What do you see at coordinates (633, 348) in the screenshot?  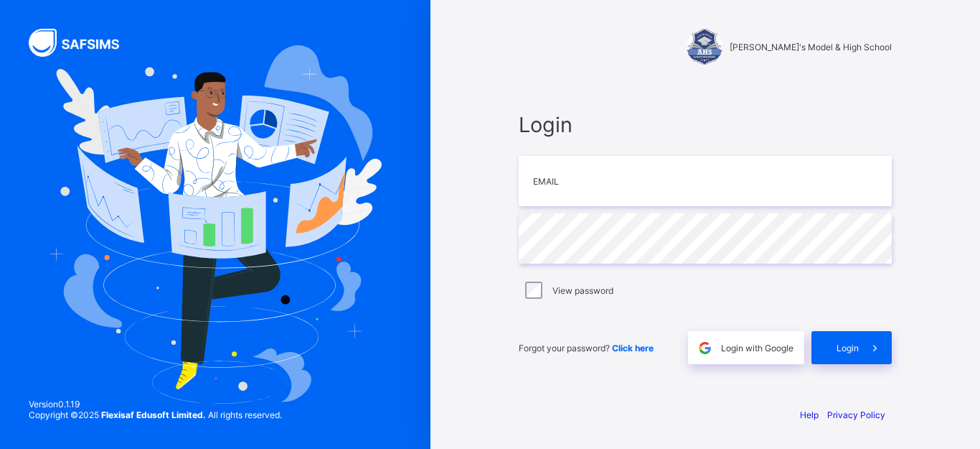 I see `a: Click here` at bounding box center [633, 348].